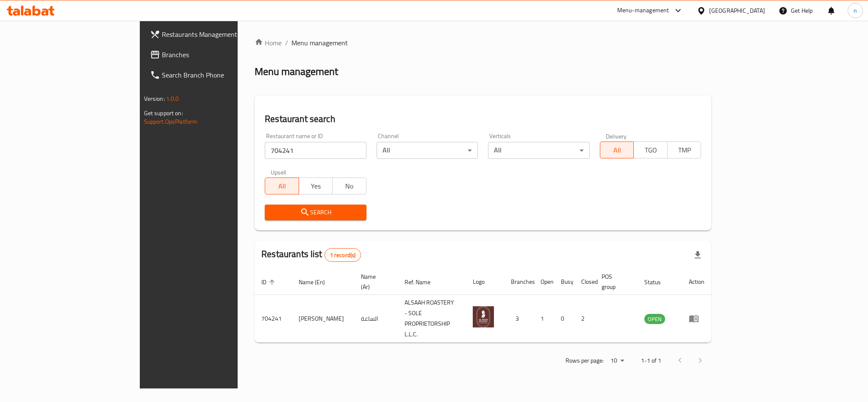 The image size is (868, 402). I want to click on td: 0, so click(564, 318).